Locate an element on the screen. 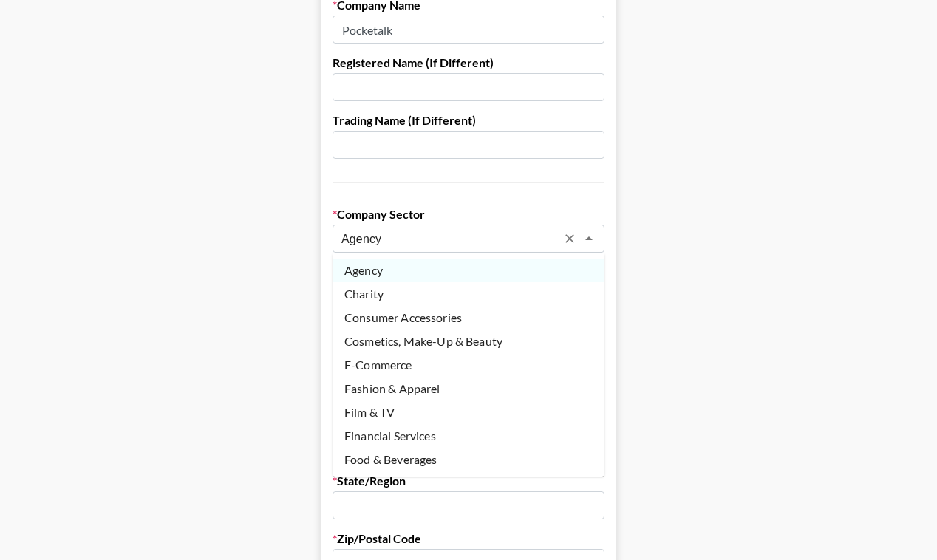  label: Registered Name (If Different) is located at coordinates (468, 63).